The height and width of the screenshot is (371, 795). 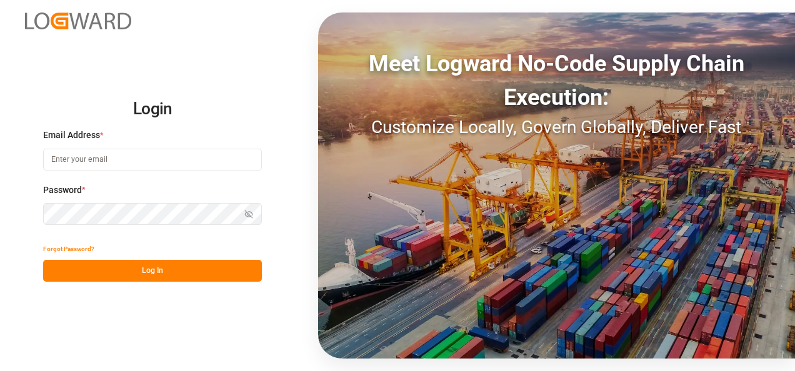 What do you see at coordinates (69, 249) in the screenshot?
I see `button: Forgot Password?` at bounding box center [69, 249].